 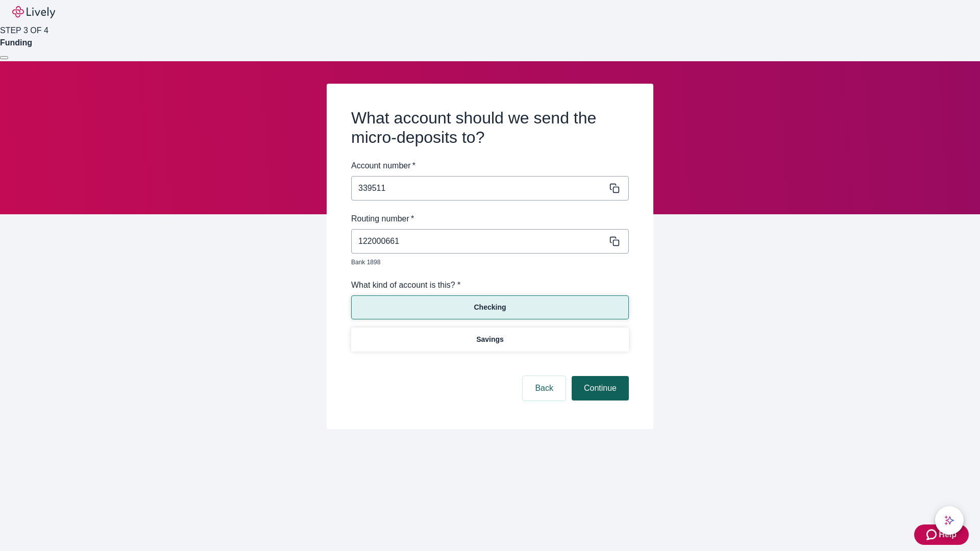 I want to click on p: Bank 1898, so click(x=486, y=263).